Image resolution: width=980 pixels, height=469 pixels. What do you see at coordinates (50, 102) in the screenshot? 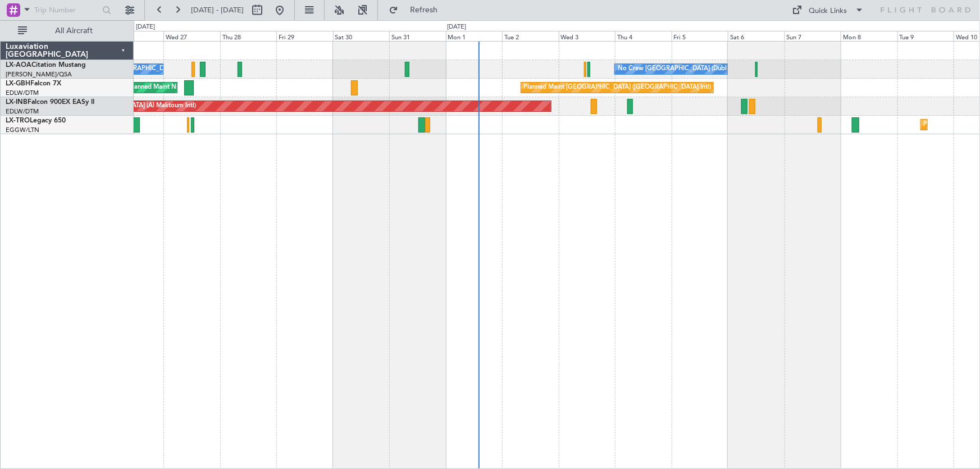
I see `a: LX-INBFalcon 900EX EASy II` at bounding box center [50, 102].